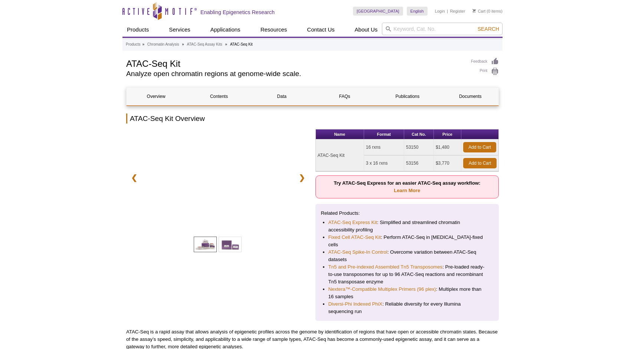 The image size is (625, 349). What do you see at coordinates (487, 11) in the screenshot?
I see `li: (0 items)` at bounding box center [487, 11].